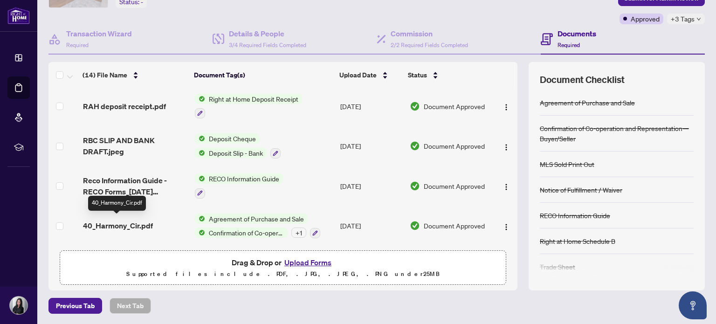  I want to click on span: Drag & Drop orUpload FormsSupported files include .PDF, .JPG, .JPEG, .PNG under25MB, so click(283, 268).